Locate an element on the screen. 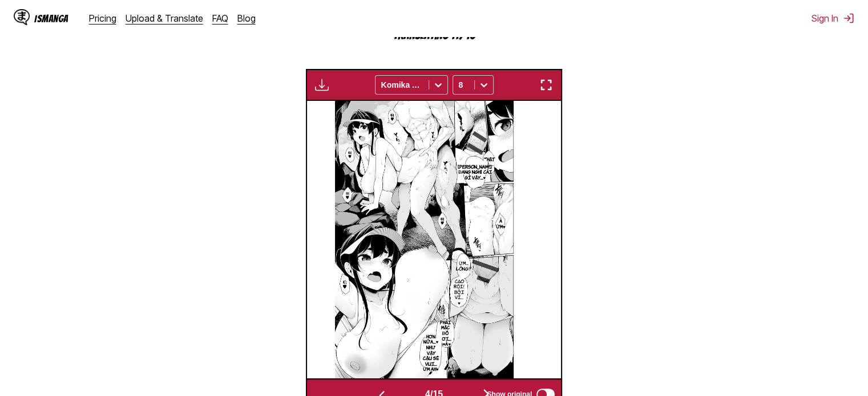 The width and height of the screenshot is (868, 396). img: Manga Panel is located at coordinates (433, 239).